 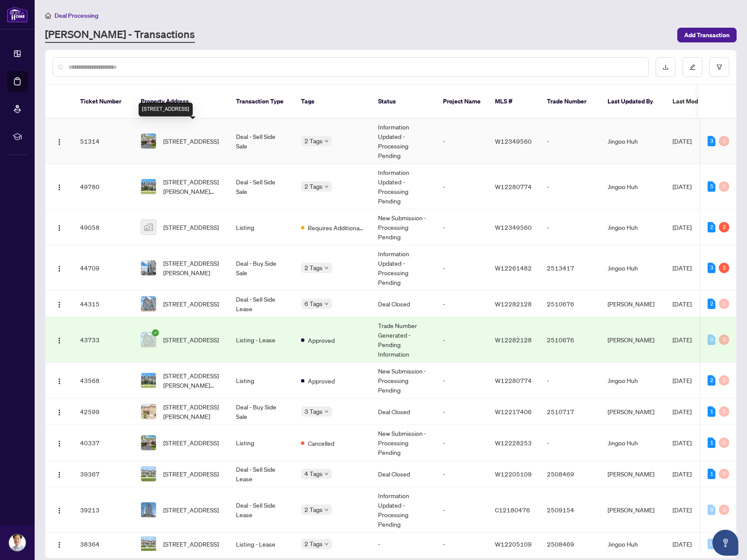 I want to click on td: Information Updated - Processing Pending, so click(x=404, y=186).